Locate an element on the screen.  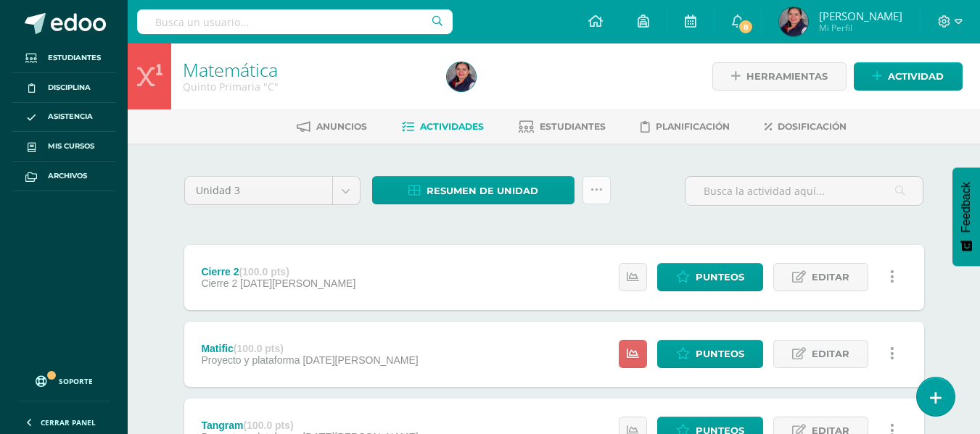
a: Asistencia is located at coordinates (64, 117).